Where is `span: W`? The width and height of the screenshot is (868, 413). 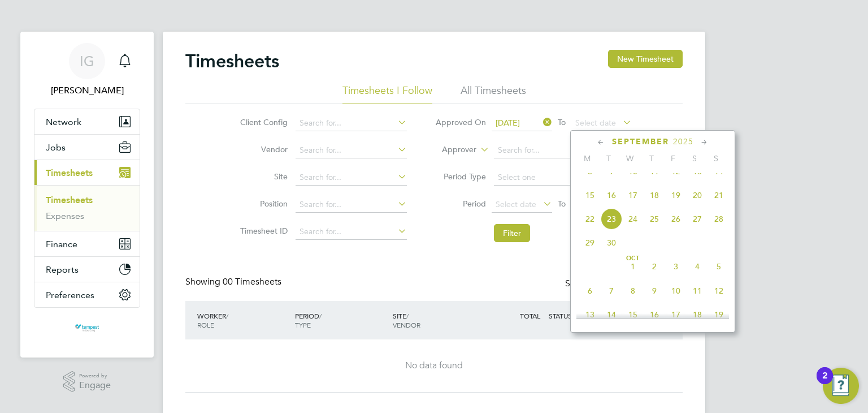 span: W is located at coordinates (630, 158).